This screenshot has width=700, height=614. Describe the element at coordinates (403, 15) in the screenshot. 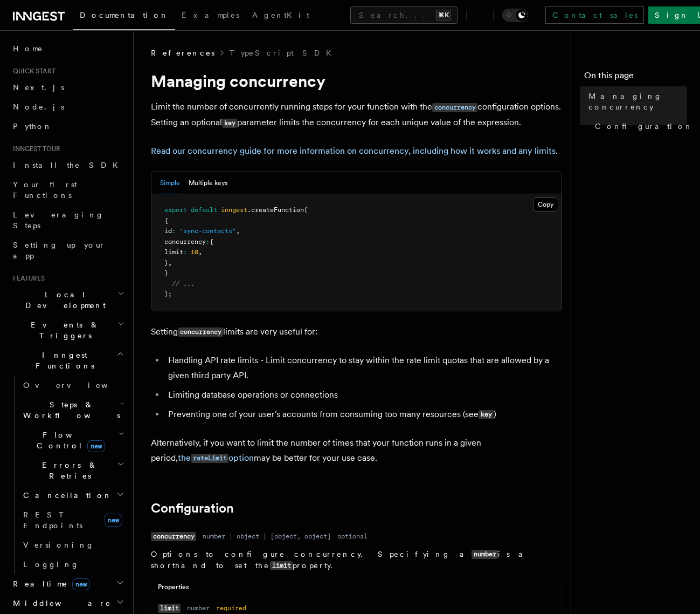

I see `button: Search...⌘K` at that location.